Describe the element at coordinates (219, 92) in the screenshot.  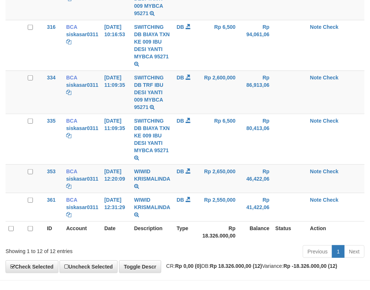
I see `td: Rp 2,600,000` at that location.